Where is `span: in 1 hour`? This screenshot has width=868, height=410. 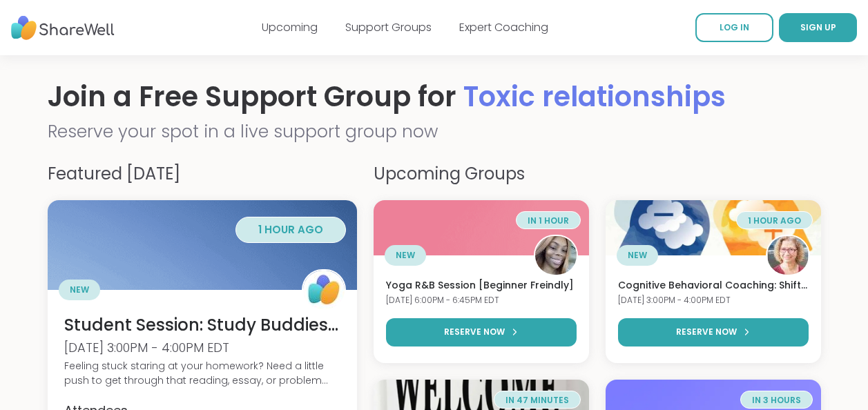 span: in 1 hour is located at coordinates (549, 220).